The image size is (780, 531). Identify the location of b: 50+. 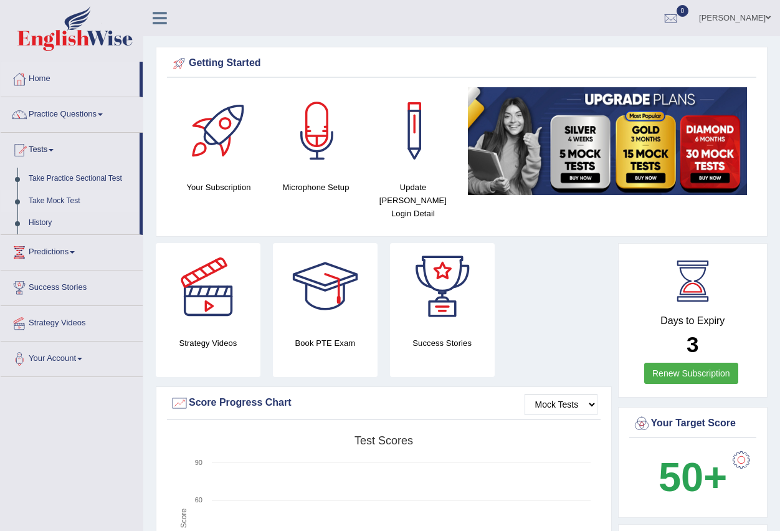
(693, 477).